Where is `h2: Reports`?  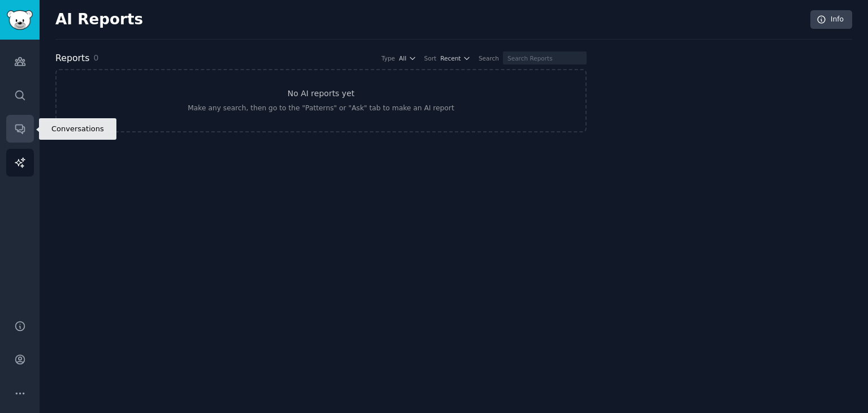 h2: Reports is located at coordinates (72, 58).